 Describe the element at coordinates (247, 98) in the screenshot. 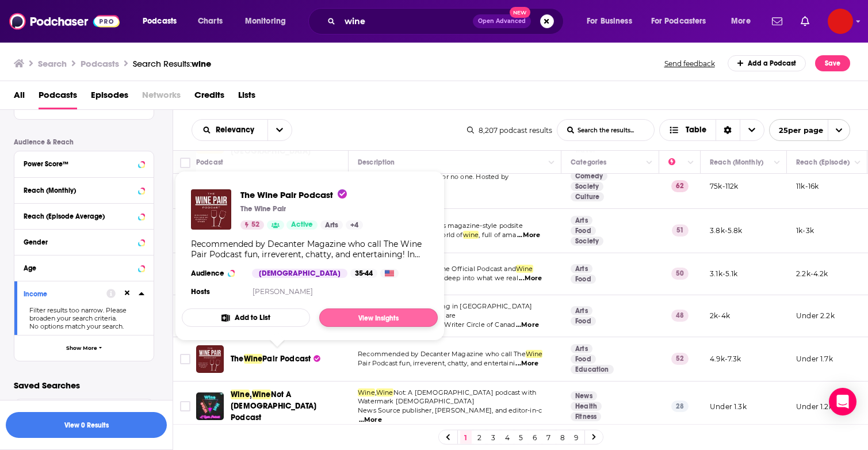

I see `a: Lists` at that location.